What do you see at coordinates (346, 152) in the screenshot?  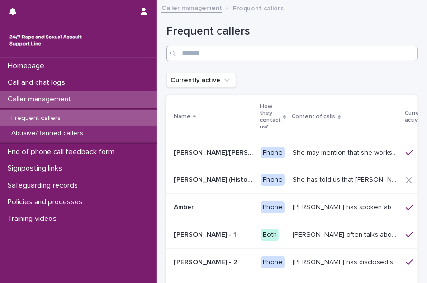 I see `p: She may mention that she works as a Nanny, looking after two children. Abbie / Emily has let us k...` at bounding box center [346, 152].